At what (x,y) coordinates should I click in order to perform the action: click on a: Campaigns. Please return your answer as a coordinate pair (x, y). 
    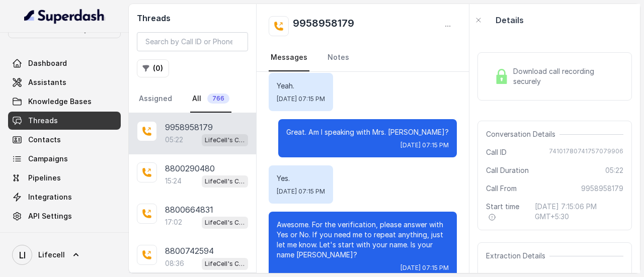
    Looking at the image, I should click on (64, 159).